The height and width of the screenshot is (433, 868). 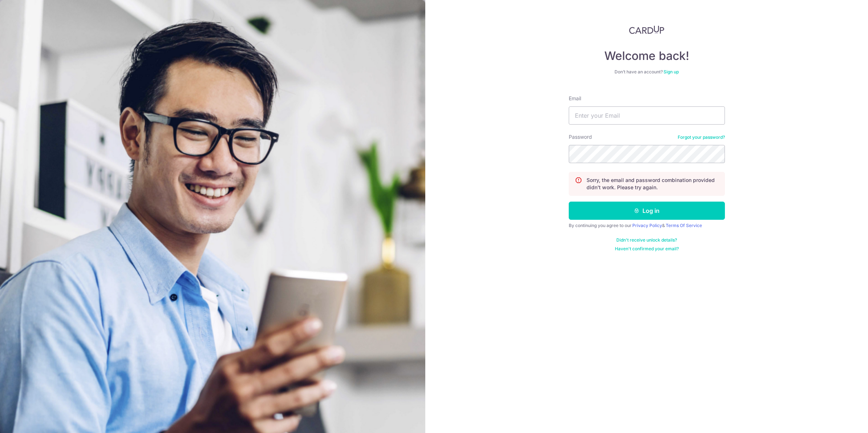 What do you see at coordinates (580, 137) in the screenshot?
I see `label: Password` at bounding box center [580, 137].